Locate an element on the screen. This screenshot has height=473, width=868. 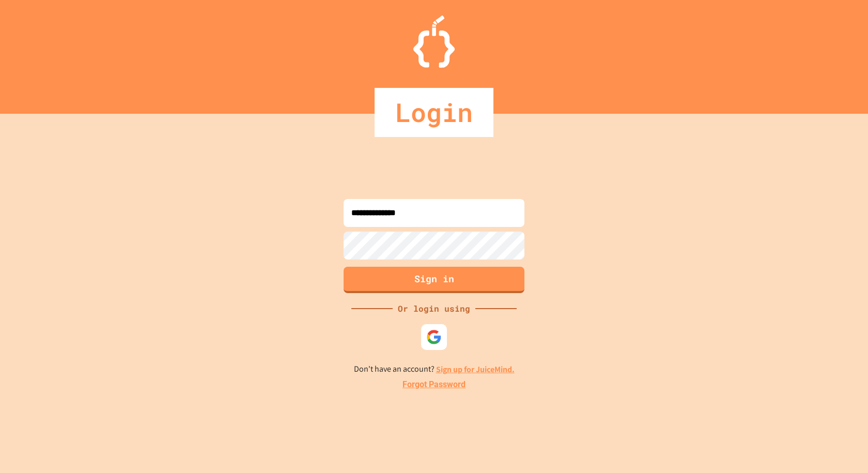
a: Forgot Password is located at coordinates (434, 384).